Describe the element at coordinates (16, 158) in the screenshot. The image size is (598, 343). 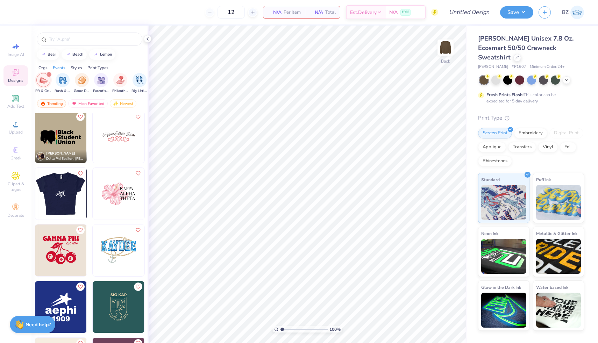
I see `span: Greek` at that location.